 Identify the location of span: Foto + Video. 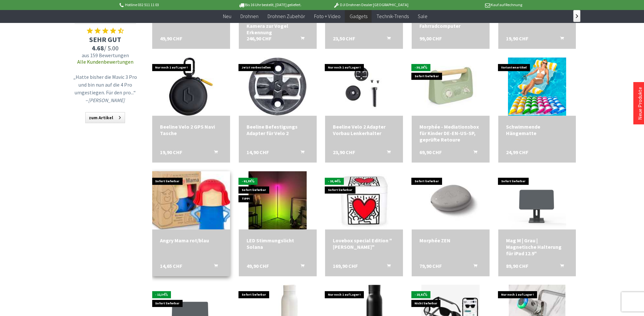
(327, 16).